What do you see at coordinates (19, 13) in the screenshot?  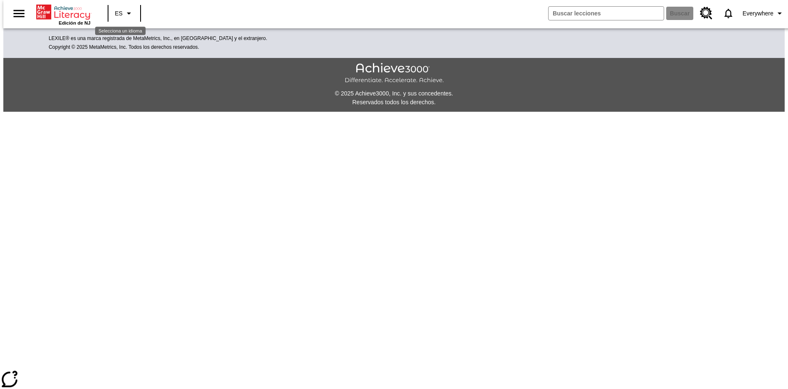 I see `button: Abrir el menú lateral` at bounding box center [19, 13].